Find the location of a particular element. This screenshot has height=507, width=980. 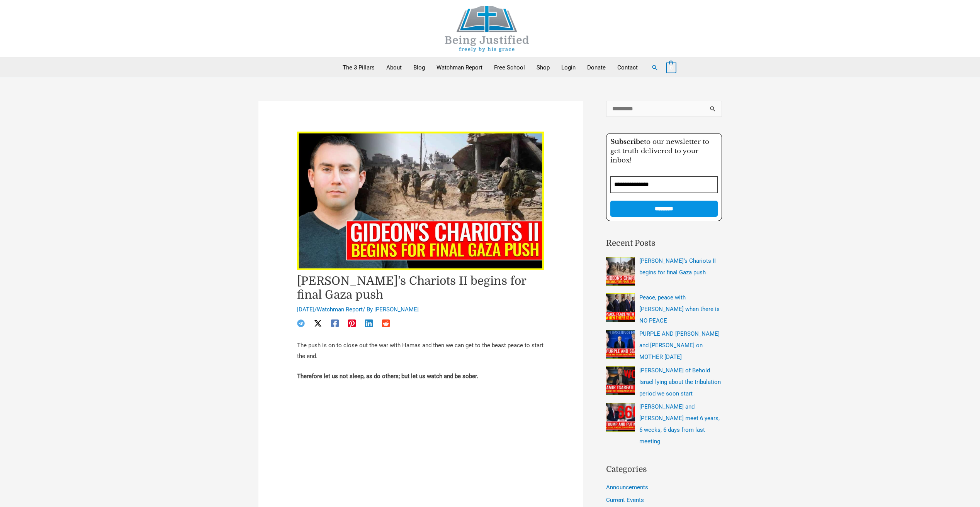

a: Linkedin is located at coordinates (369, 324).